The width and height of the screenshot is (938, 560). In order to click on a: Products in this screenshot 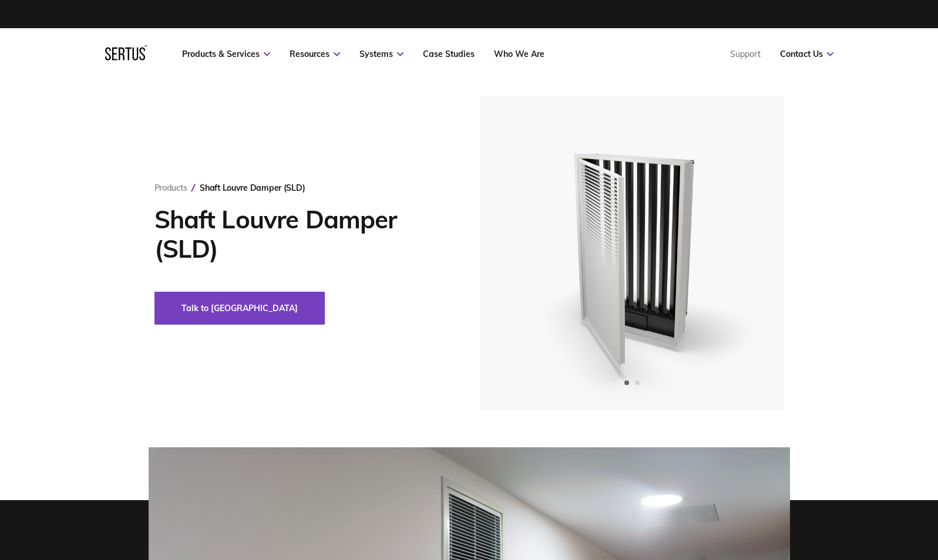, I will do `click(171, 188)`.